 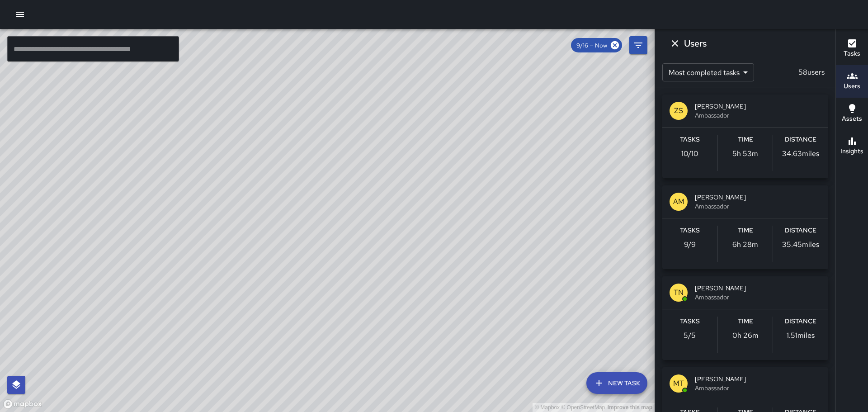 What do you see at coordinates (678, 202) in the screenshot?
I see `p: AM` at bounding box center [678, 202].